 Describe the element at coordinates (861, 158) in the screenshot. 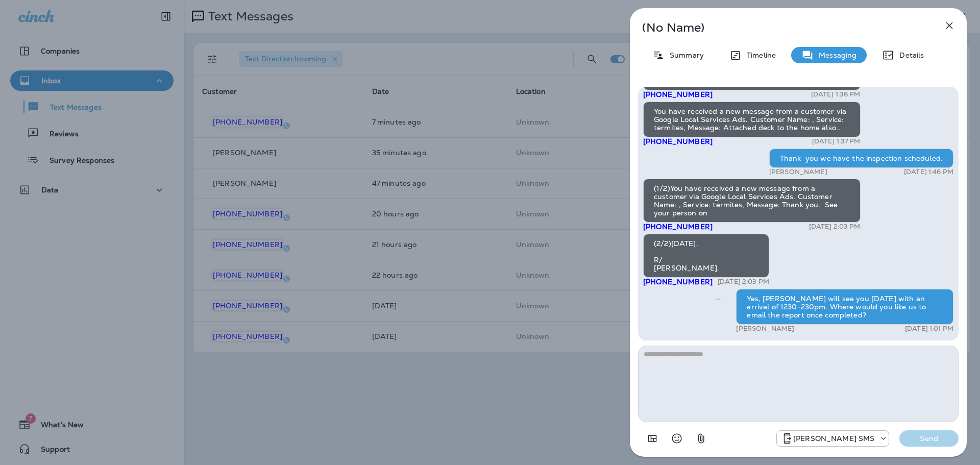

I see `div: Thank you we have the inspection scheduled.` at that location.